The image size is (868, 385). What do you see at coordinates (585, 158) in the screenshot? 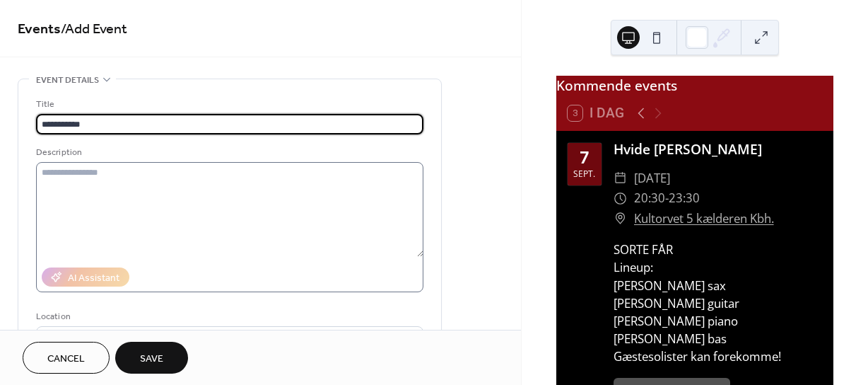
I see `div: 7` at bounding box center [585, 158].